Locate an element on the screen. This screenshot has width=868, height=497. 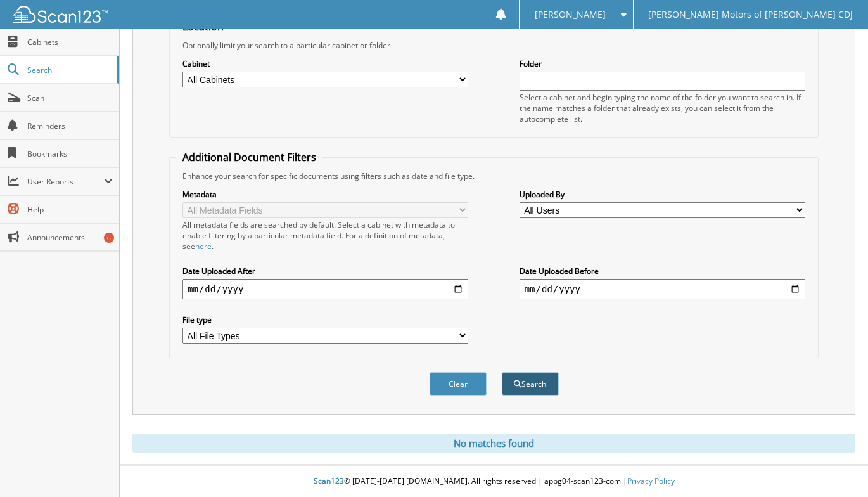
div: No matches found is located at coordinates (493, 443).